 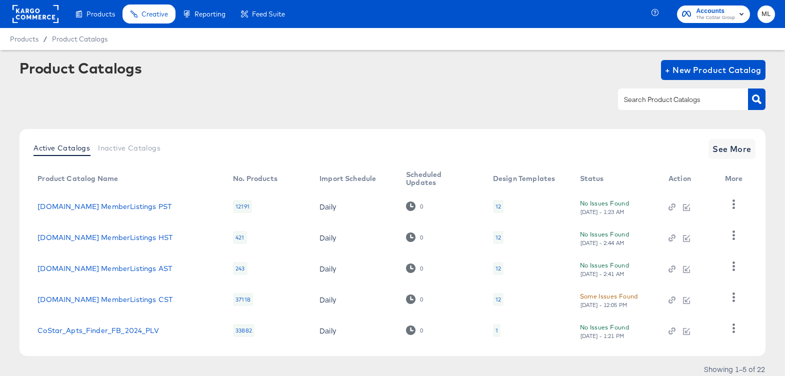 What do you see at coordinates (732, 149) in the screenshot?
I see `span: See More` at bounding box center [732, 149].